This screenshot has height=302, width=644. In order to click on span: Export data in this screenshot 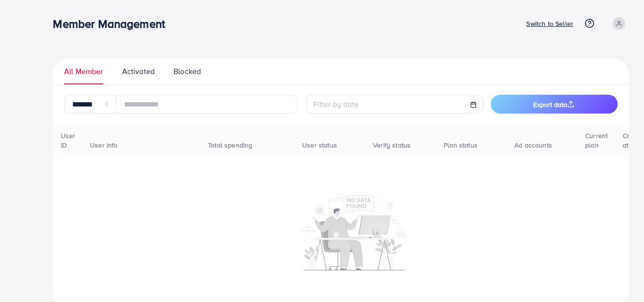, I will do `click(554, 104)`.